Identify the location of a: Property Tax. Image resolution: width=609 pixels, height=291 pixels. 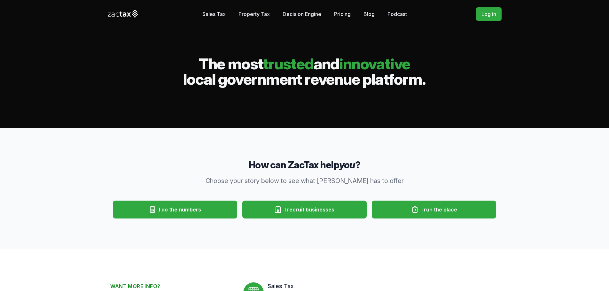
(254, 14).